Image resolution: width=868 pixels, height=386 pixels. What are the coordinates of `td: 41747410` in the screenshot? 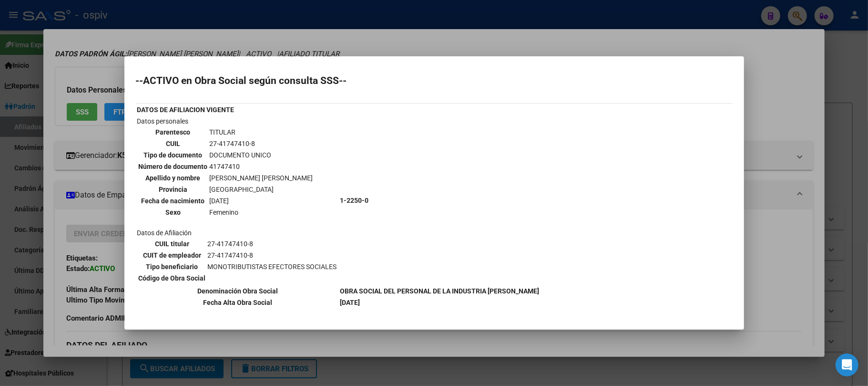 It's located at (261, 166).